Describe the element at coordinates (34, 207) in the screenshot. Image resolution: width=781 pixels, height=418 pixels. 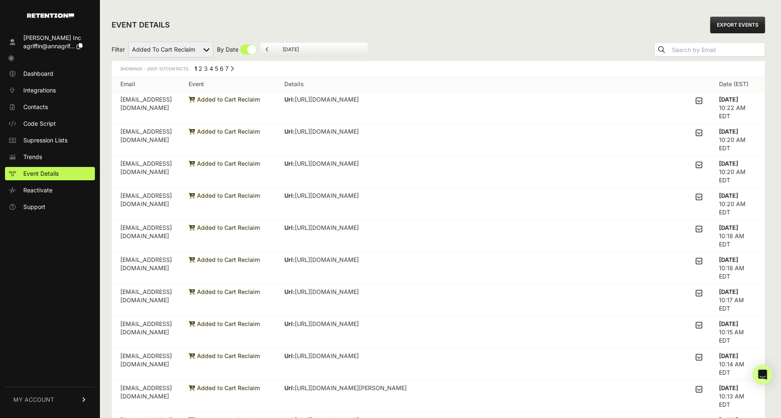
I see `span: Support` at that location.